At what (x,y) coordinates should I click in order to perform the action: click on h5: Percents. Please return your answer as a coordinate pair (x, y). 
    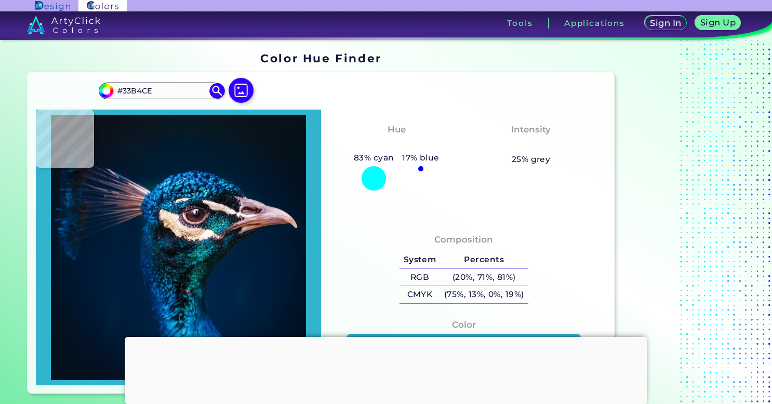
    Looking at the image, I should click on (483, 260).